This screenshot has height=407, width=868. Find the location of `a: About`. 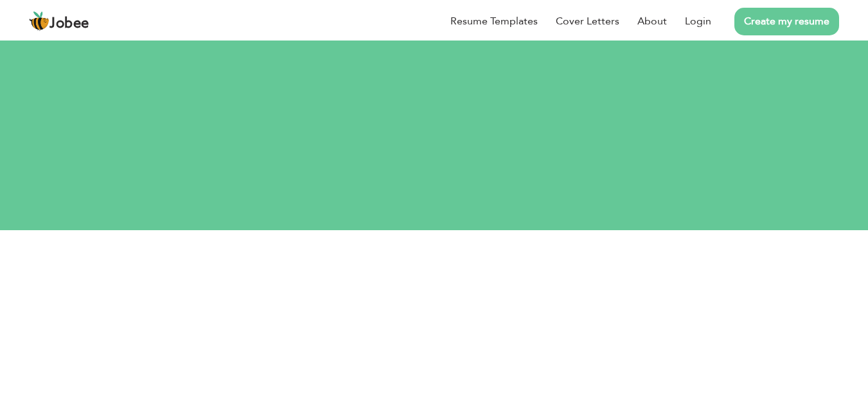

a: About is located at coordinates (652, 21).